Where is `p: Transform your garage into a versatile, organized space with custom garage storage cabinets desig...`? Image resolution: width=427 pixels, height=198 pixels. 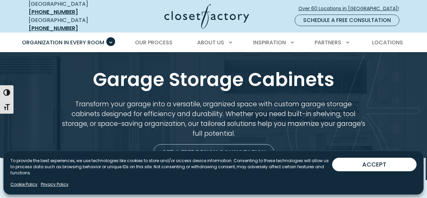
p: Transform your garage into a versatile, organized space with custom garage storage cabinets desig... is located at coordinates (214, 119).